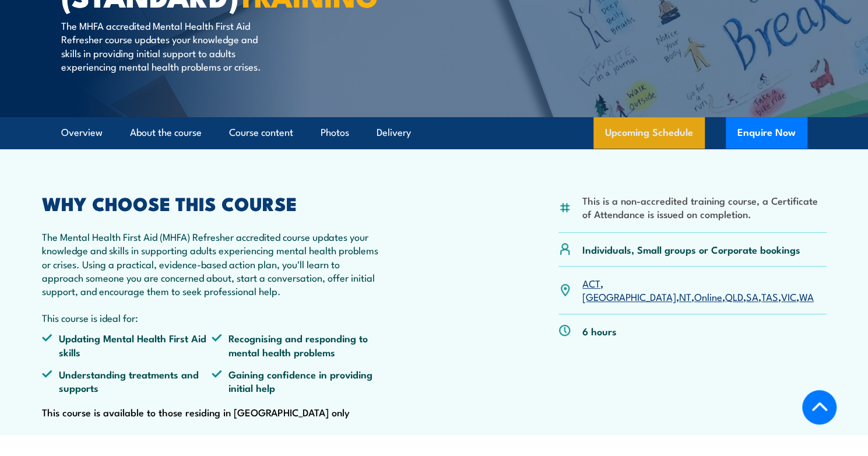 The height and width of the screenshot is (456, 868). Describe the element at coordinates (212, 317) in the screenshot. I see `p: This course is ideal for:` at that location.